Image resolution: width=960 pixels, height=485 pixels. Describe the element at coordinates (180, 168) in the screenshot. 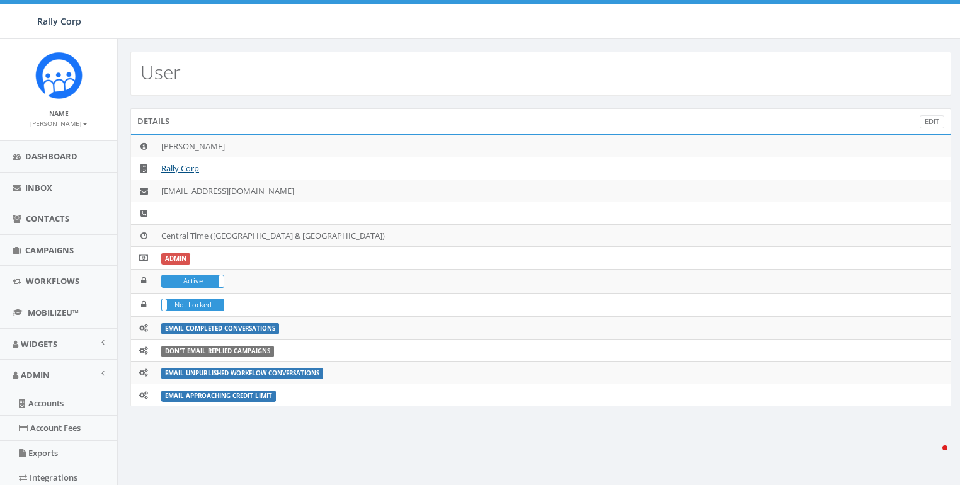

I see `a: Rally Corp` at that location.